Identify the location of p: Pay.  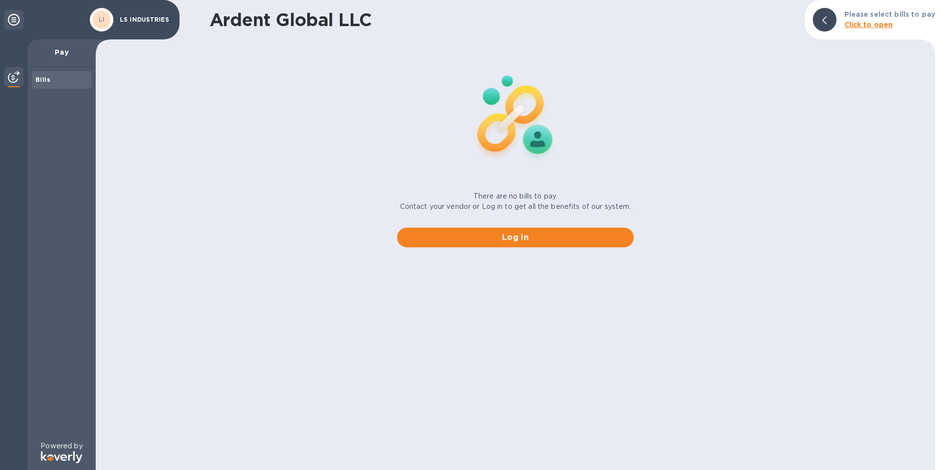
(62, 52).